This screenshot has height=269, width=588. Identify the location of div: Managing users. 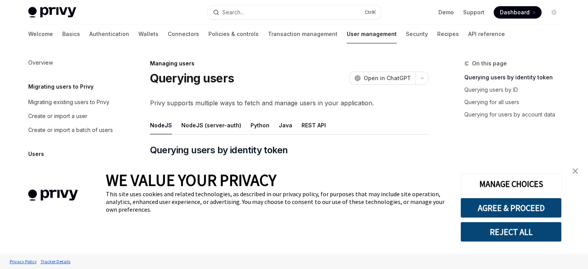
(289, 63).